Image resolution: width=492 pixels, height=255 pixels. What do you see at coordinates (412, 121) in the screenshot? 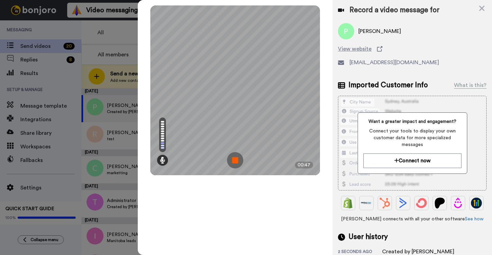
I see `span: Want a greater impact and engagement?` at bounding box center [412, 121].